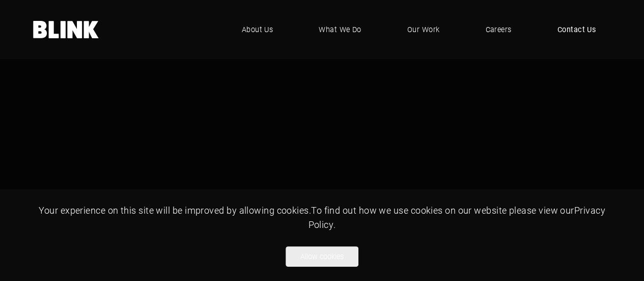 The height and width of the screenshot is (281, 644). What do you see at coordinates (66, 29) in the screenshot?
I see `a: Home` at bounding box center [66, 29].